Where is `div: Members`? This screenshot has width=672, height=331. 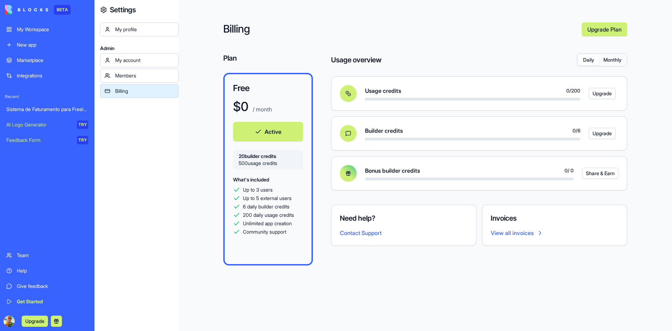 div: Members is located at coordinates (145, 76).